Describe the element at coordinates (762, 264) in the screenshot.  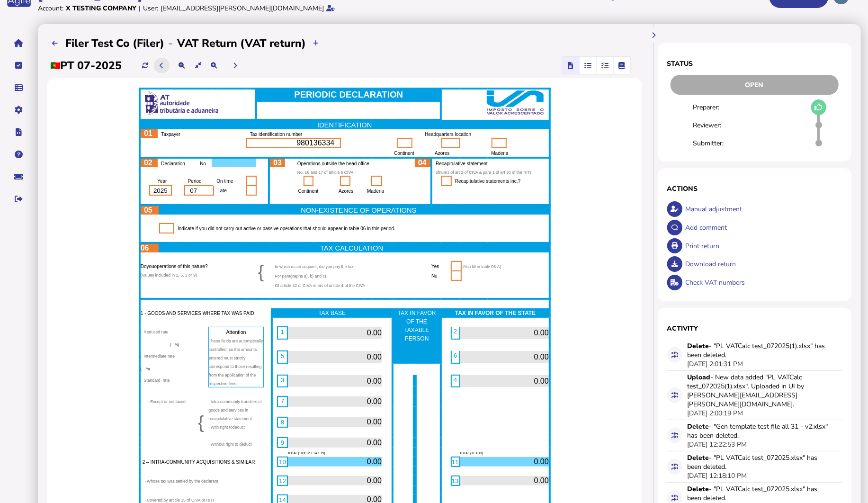
I see `div: Download return` at that location.